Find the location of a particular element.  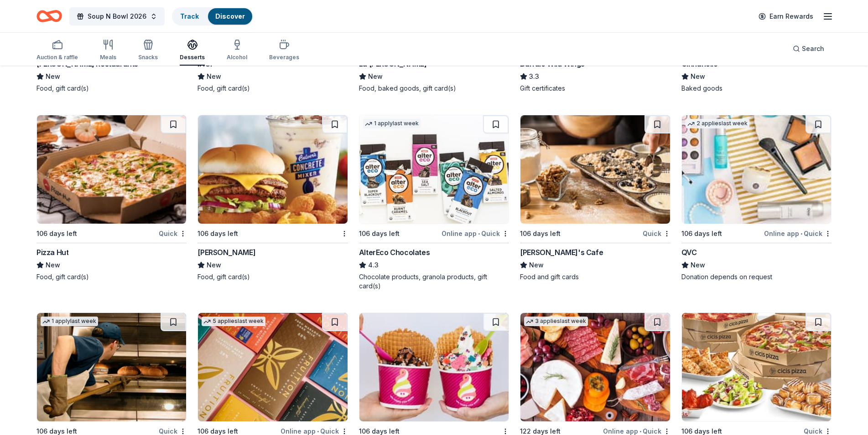

img: Image for Fruition Chocolate Works is located at coordinates (272, 367).